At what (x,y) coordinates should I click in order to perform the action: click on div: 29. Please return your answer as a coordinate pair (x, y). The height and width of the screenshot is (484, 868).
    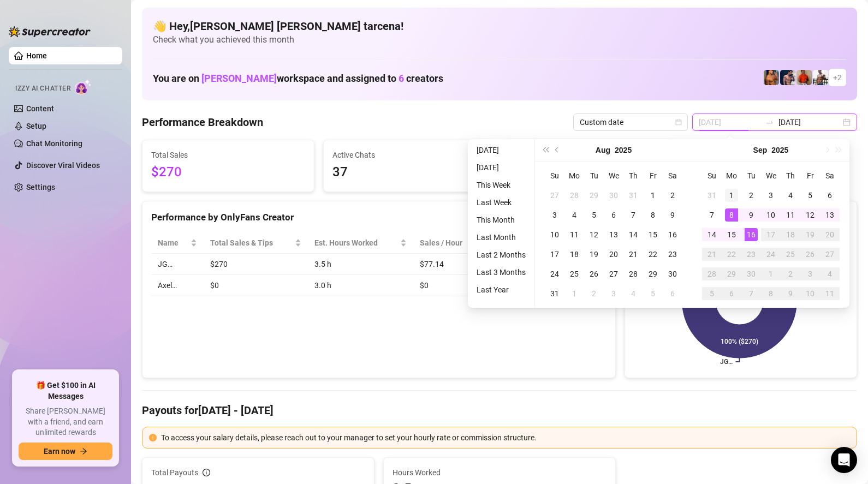
    Looking at the image, I should click on (652, 274).